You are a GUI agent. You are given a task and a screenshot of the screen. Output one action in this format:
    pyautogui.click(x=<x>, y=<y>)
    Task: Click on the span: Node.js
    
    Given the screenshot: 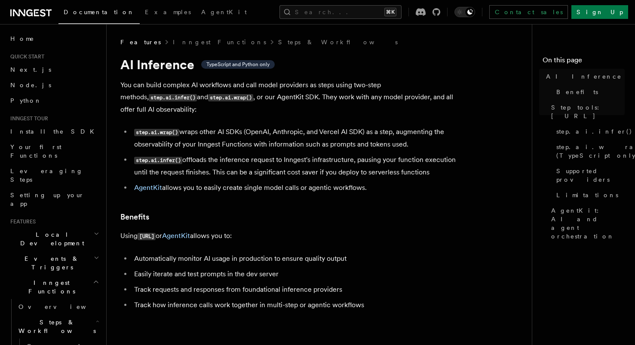 What is the action you would take?
    pyautogui.click(x=31, y=85)
    